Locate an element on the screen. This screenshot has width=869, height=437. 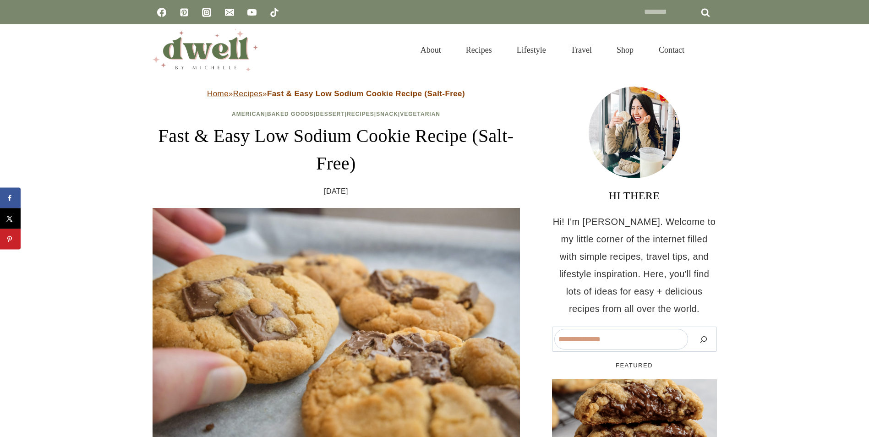
button: Search is located at coordinates (703, 339).